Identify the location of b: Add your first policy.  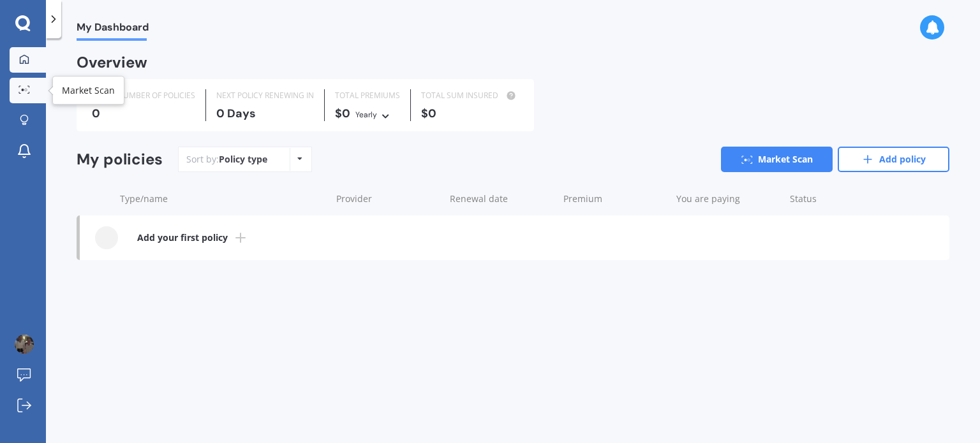
(182, 238).